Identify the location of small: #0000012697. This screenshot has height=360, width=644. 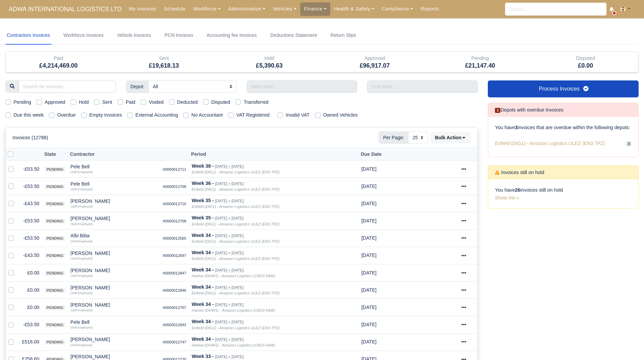
(174, 256).